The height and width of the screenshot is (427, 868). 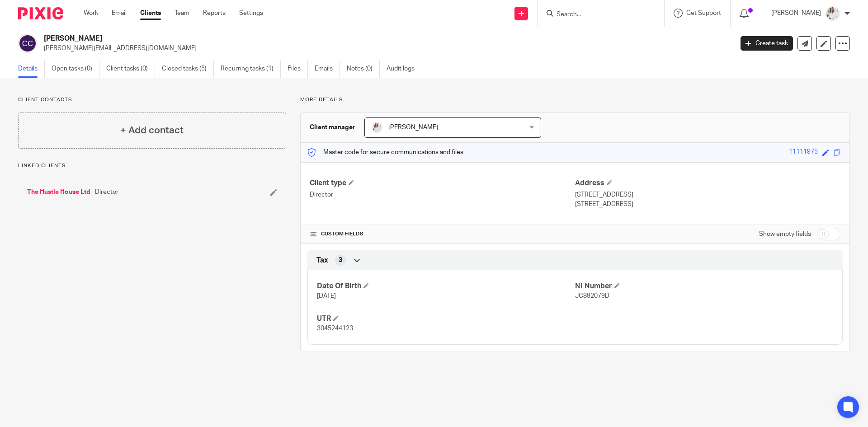 I want to click on h4: + Add contact, so click(x=152, y=130).